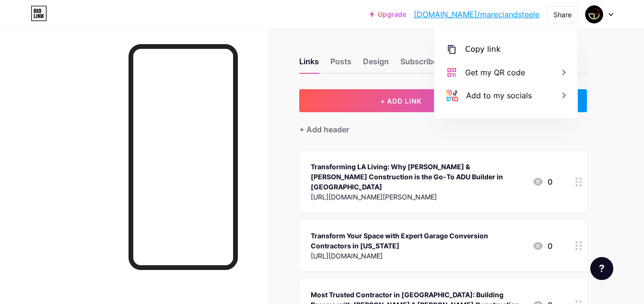 This screenshot has height=304, width=644. Describe the element at coordinates (309, 64) in the screenshot. I see `div: Links` at that location.